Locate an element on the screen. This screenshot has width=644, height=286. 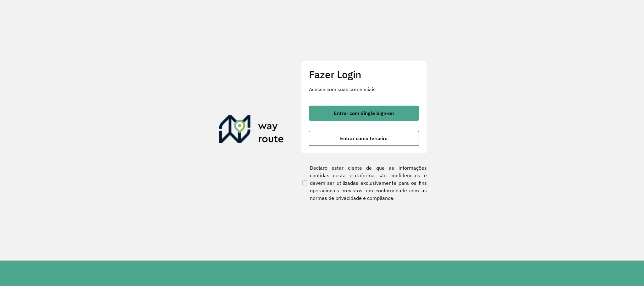
h2: Fazer Login is located at coordinates (364, 75).